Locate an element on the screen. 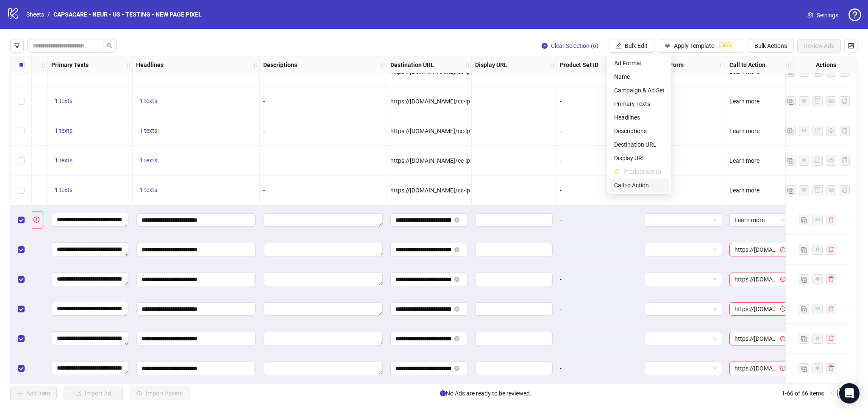  span: Product Set ID is located at coordinates (644, 171).